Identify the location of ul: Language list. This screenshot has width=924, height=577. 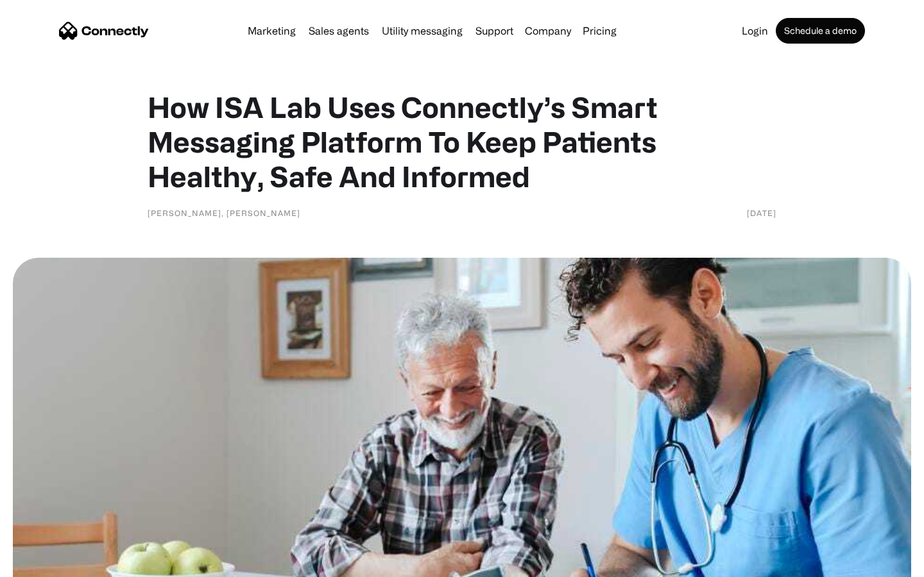
(52, 564).